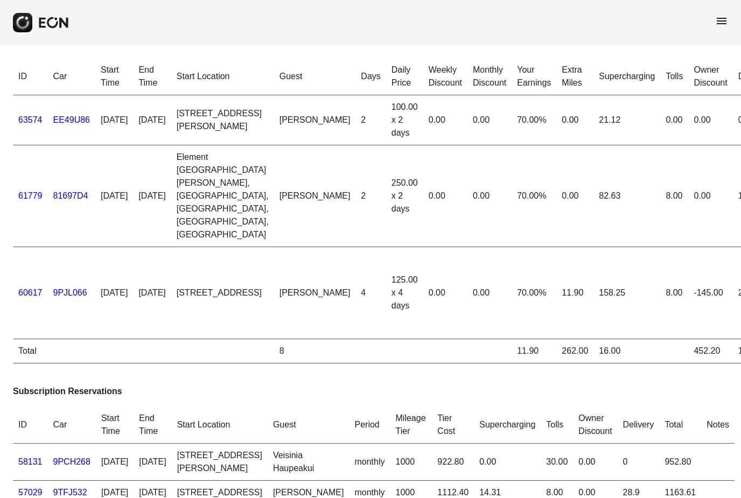  What do you see at coordinates (680, 425) in the screenshot?
I see `th: Total` at bounding box center [680, 425].